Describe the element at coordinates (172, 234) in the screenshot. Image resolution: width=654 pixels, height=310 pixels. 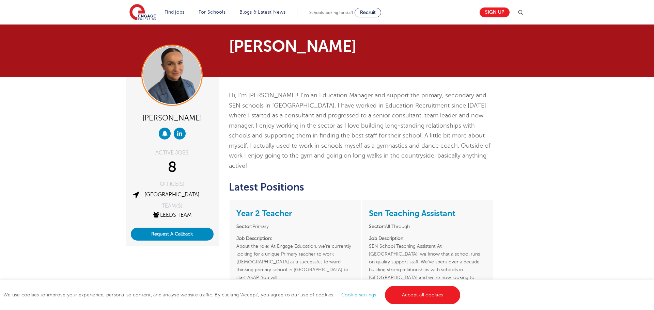
I see `button: Request A Callback` at that location.